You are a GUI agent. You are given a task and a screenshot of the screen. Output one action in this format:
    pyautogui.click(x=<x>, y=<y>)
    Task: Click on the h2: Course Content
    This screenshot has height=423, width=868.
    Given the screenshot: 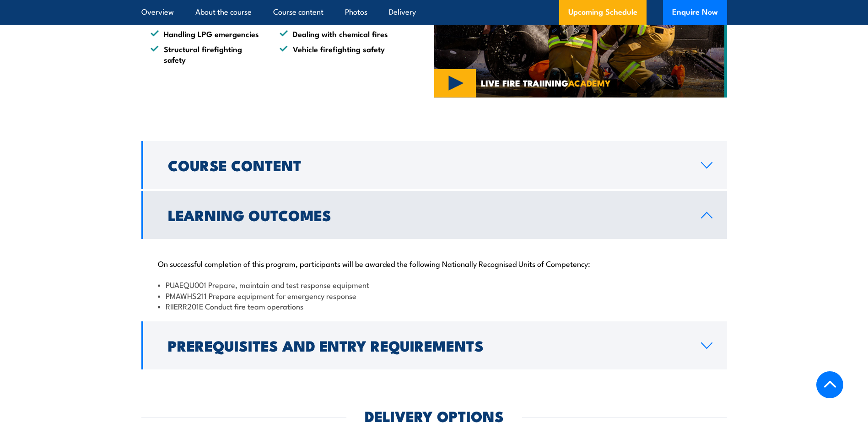 What is the action you would take?
    pyautogui.click(x=427, y=165)
    